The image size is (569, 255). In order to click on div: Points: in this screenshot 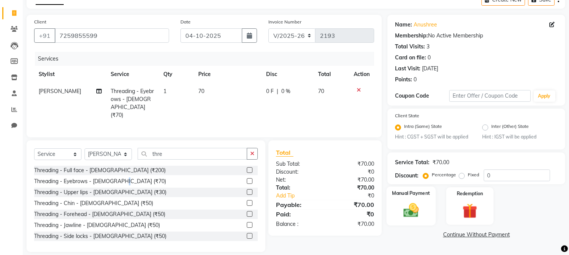, I will do `click(403, 80)`.